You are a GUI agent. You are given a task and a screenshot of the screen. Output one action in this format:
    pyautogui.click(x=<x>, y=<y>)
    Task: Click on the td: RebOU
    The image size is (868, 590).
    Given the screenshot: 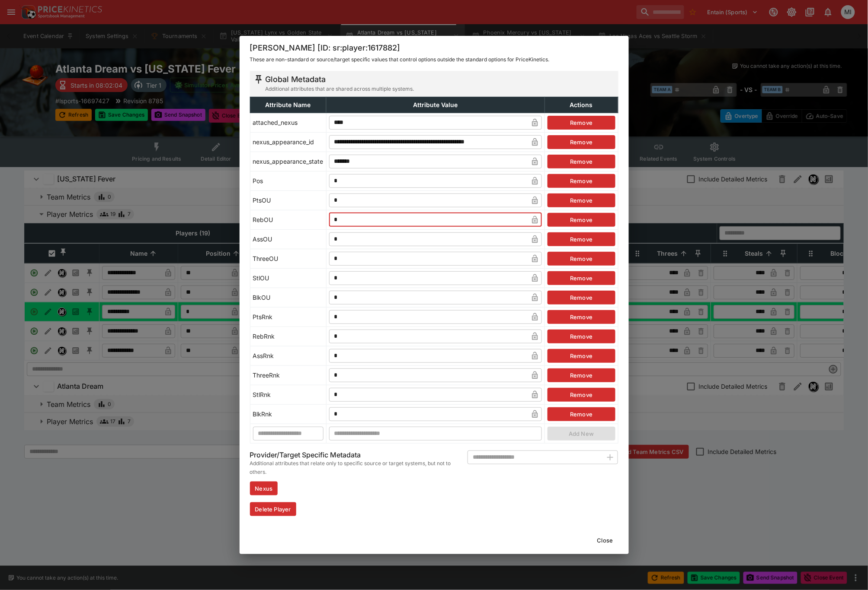 What is the action you would take?
    pyautogui.click(x=288, y=219)
    